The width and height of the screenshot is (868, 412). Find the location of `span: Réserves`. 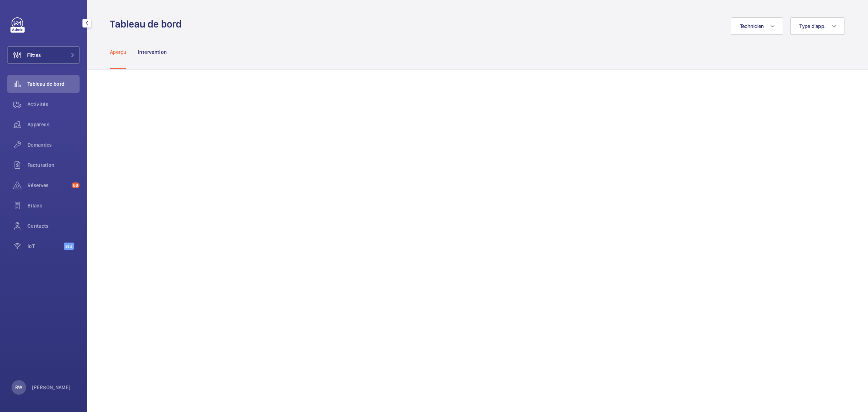

span: Réserves is located at coordinates (49, 185).